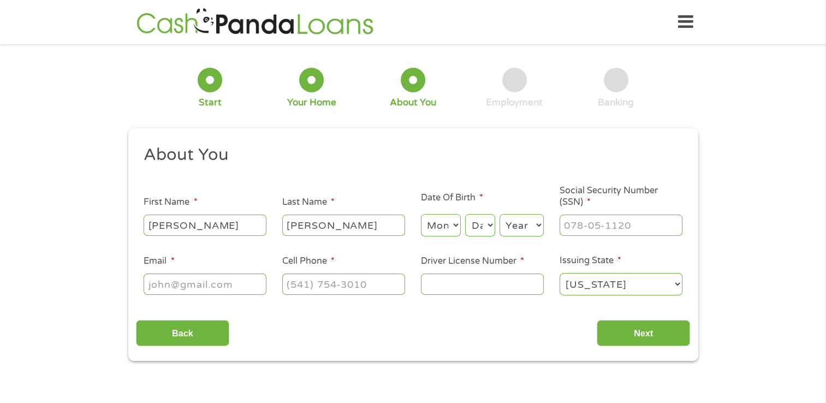 This screenshot has height=403, width=826. What do you see at coordinates (312, 103) in the screenshot?
I see `div: Your Home` at bounding box center [312, 103].